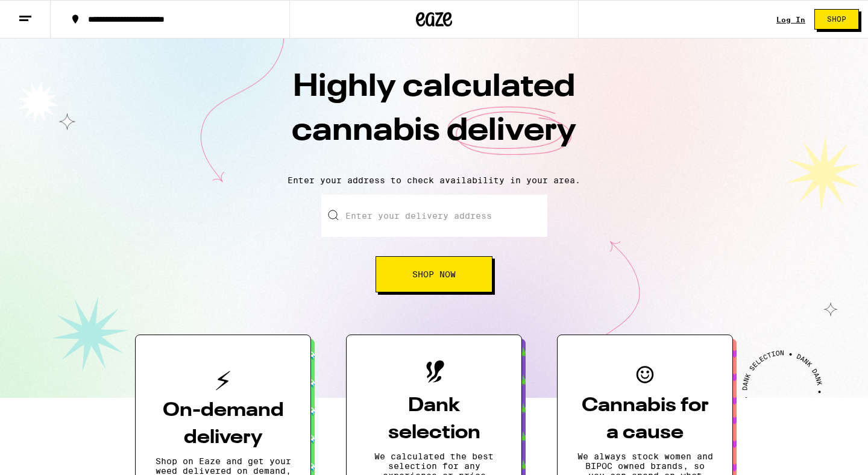 The width and height of the screenshot is (868, 475). What do you see at coordinates (223, 424) in the screenshot?
I see `h3: On-demand delivery` at bounding box center [223, 424].